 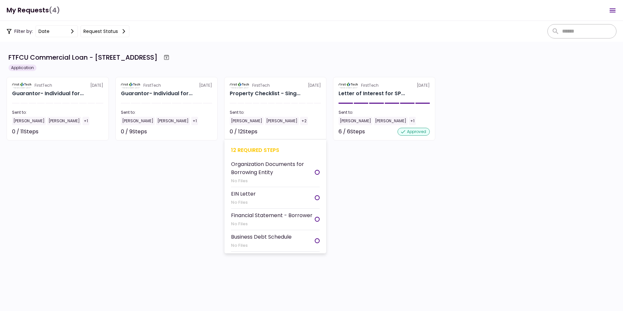 I want to click on h1: My Requests, so click(x=33, y=10).